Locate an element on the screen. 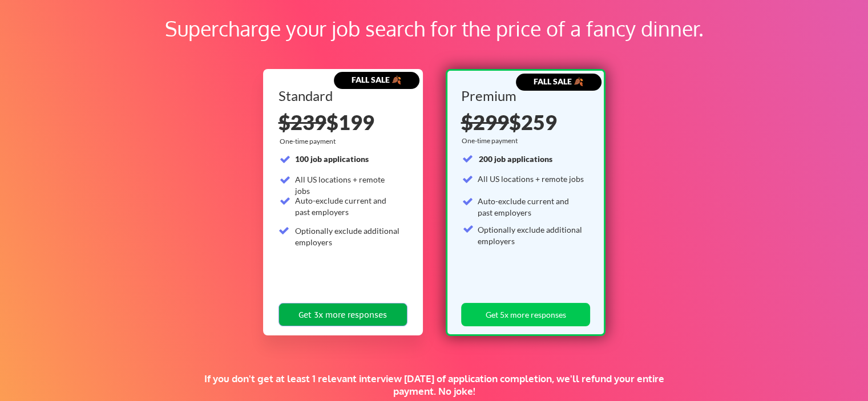 This screenshot has height=401, width=868. button: Get 3x more responses is located at coordinates (343, 314).